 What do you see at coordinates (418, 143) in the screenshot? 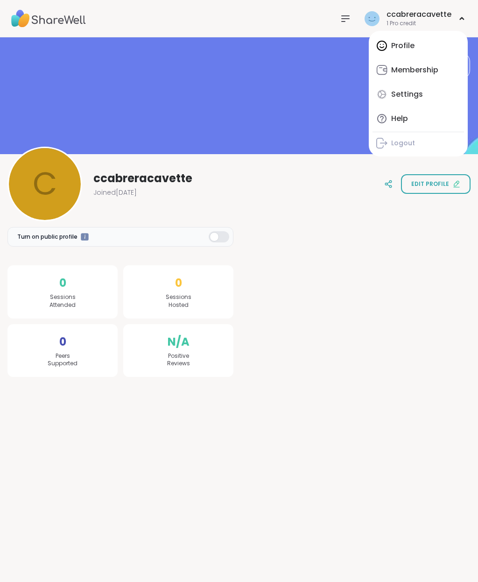
I see `a: Logout` at bounding box center [418, 143].